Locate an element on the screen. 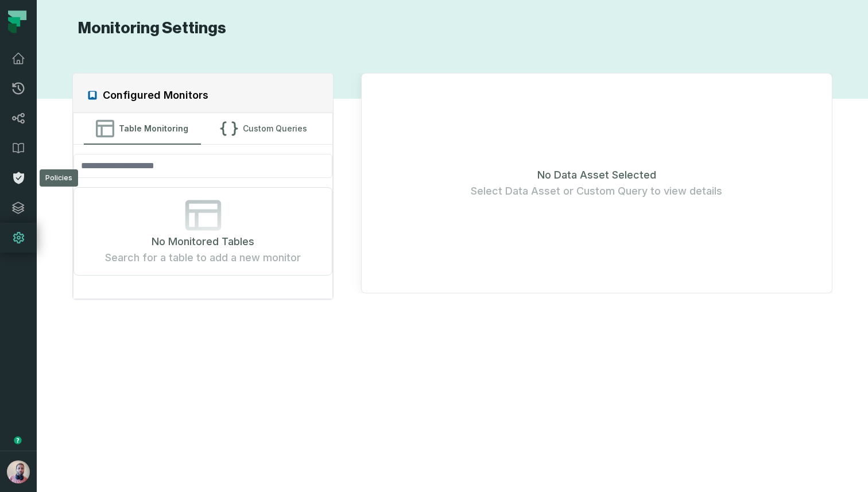 The height and width of the screenshot is (492, 868). span: Search for a table to add a new monitor is located at coordinates (203, 258).